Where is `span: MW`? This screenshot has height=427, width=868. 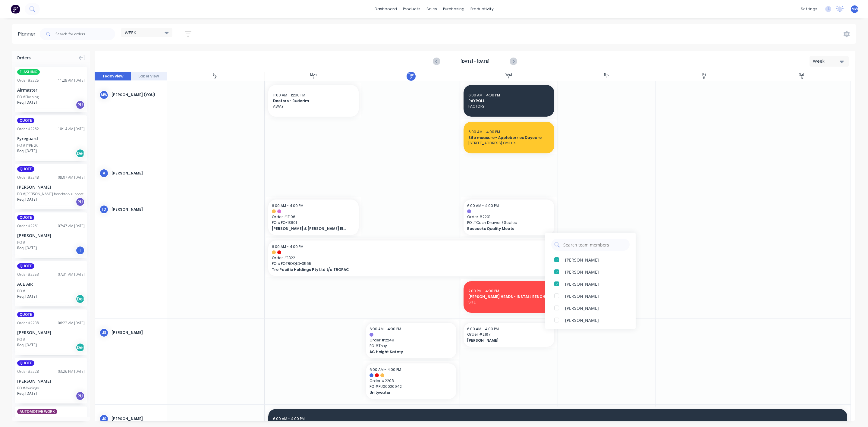 span: MW is located at coordinates (855, 9).